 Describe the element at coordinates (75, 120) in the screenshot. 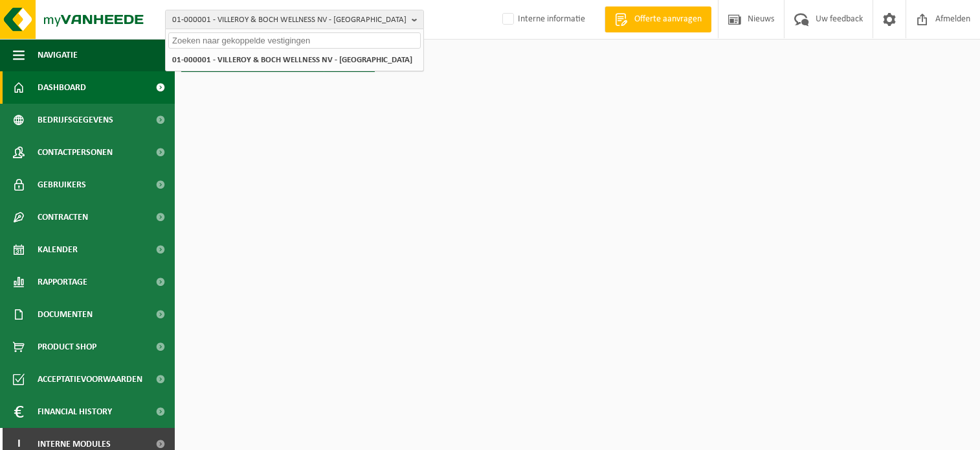

I see `span: Bedrijfsgegevens` at that location.